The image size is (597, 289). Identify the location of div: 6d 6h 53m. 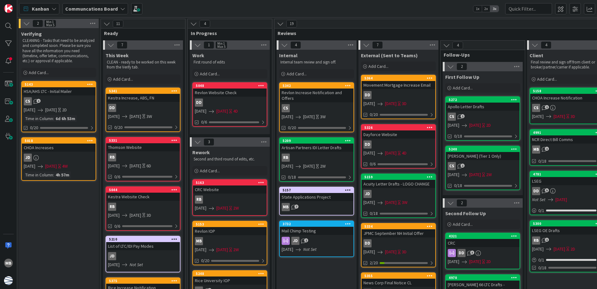
(65, 118).